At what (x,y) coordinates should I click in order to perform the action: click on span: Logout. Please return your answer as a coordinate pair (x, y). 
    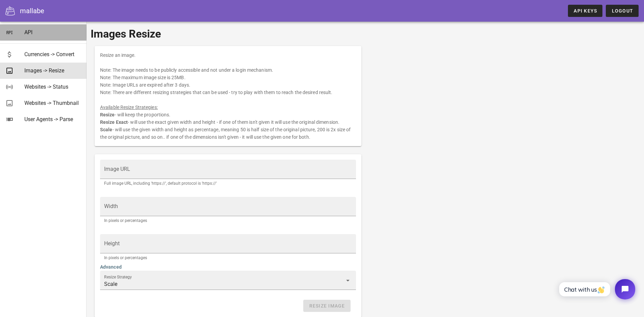
    Looking at the image, I should click on (622, 11).